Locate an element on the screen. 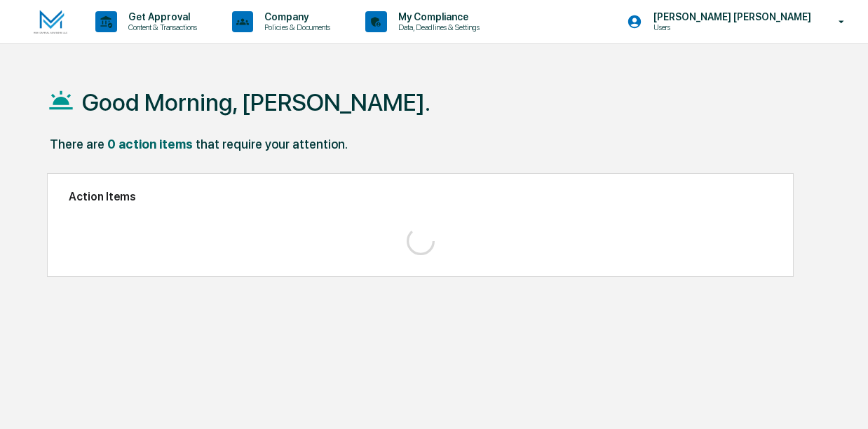 The width and height of the screenshot is (868, 429). p: Content & Transactions is located at coordinates (160, 27).